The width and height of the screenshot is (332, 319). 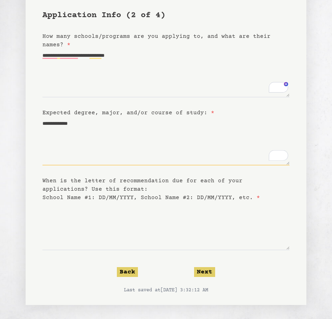 What do you see at coordinates (127, 272) in the screenshot?
I see `button: Back` at bounding box center [127, 272].